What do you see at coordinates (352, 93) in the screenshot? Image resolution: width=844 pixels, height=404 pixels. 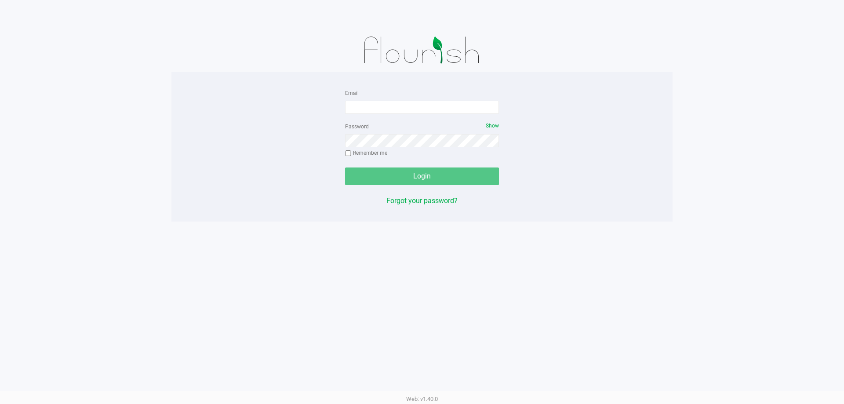 I see `label: Email` at bounding box center [352, 93].